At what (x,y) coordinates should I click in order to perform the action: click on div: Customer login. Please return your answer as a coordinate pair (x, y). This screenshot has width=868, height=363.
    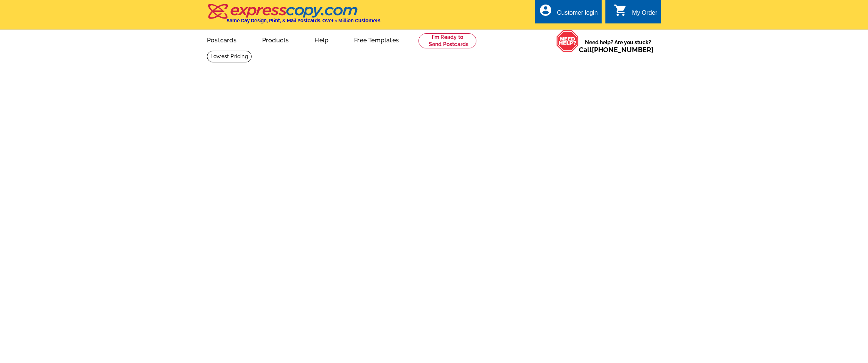
    Looking at the image, I should click on (577, 15).